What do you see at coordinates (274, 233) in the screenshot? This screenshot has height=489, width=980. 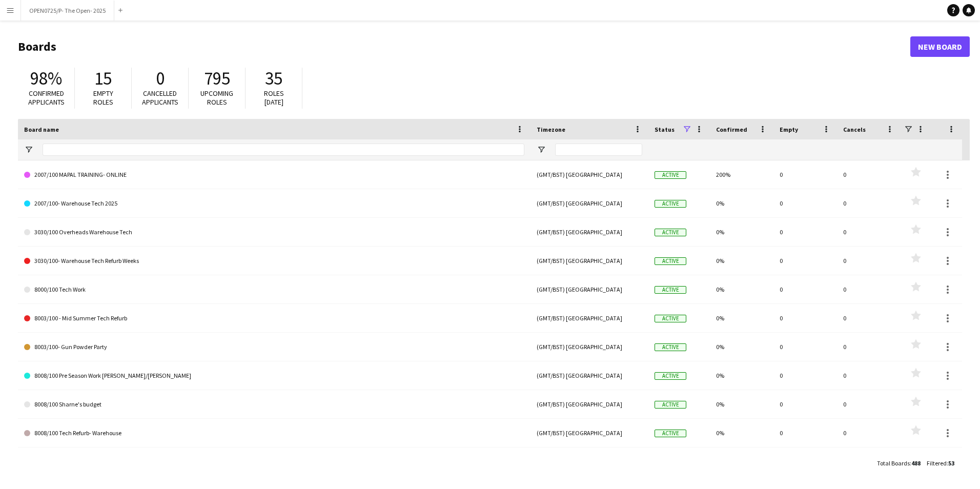 I see `a: 3030/100 Overheads Warehouse Tech` at bounding box center [274, 233].